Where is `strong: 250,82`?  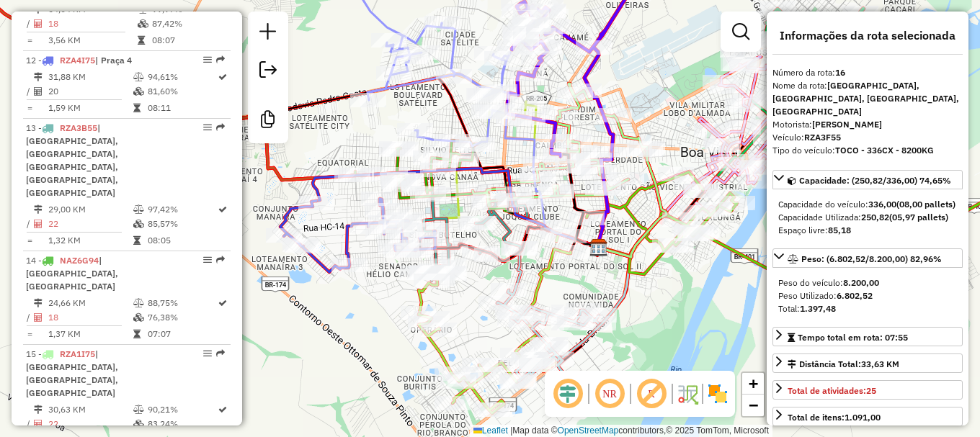
strong: 250,82 is located at coordinates (875, 217).